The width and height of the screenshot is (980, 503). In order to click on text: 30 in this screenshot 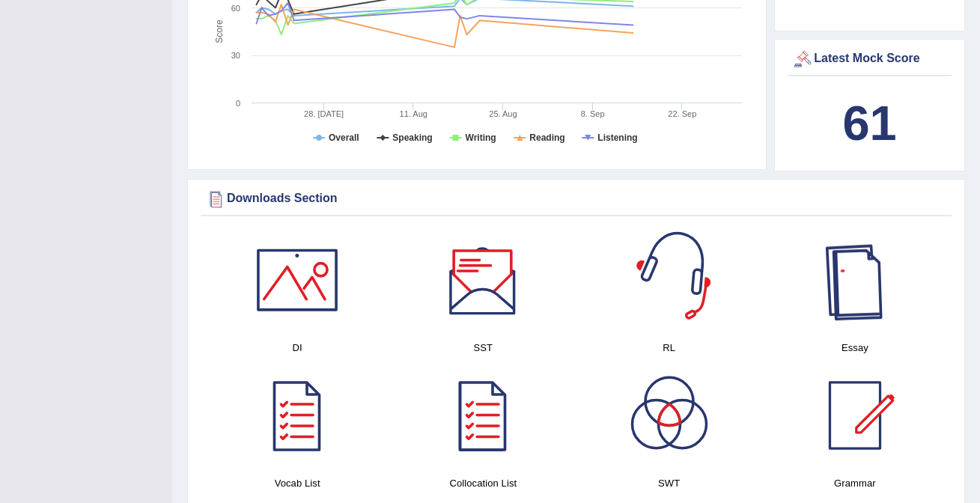, I will do `click(235, 55)`.